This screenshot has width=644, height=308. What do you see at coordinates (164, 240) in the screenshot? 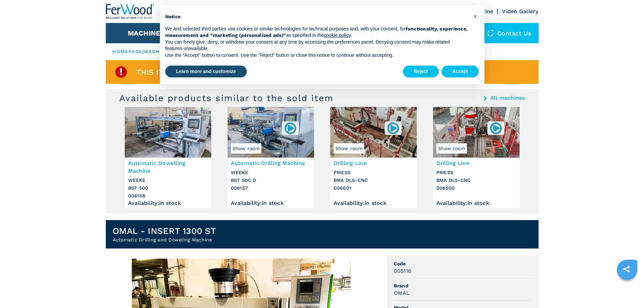
I see `h2: Automatic Drilling and Doweling Machine` at bounding box center [164, 240].